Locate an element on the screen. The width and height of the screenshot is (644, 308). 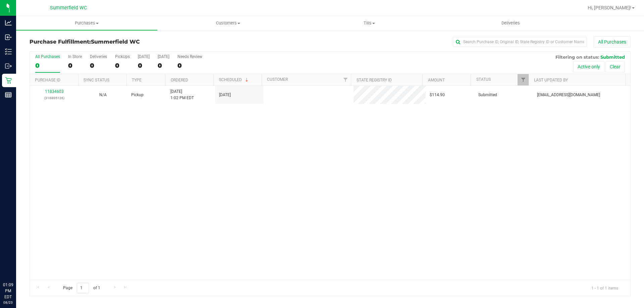
a: Tills is located at coordinates (369, 23).